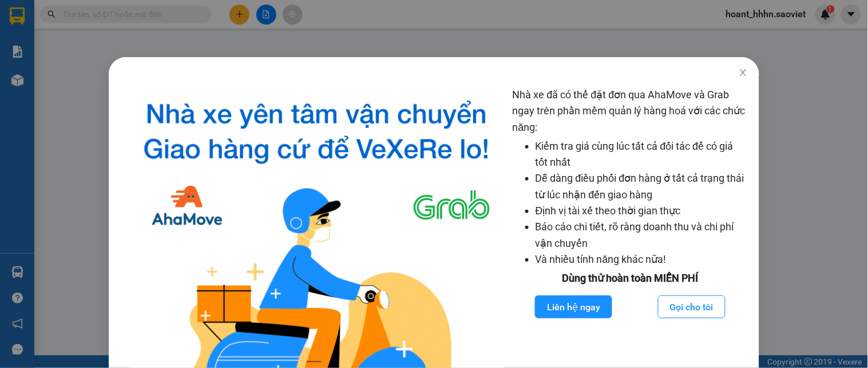  Describe the element at coordinates (642, 259) in the screenshot. I see `li: Và nhiều tính năng khác nữa!` at that location.